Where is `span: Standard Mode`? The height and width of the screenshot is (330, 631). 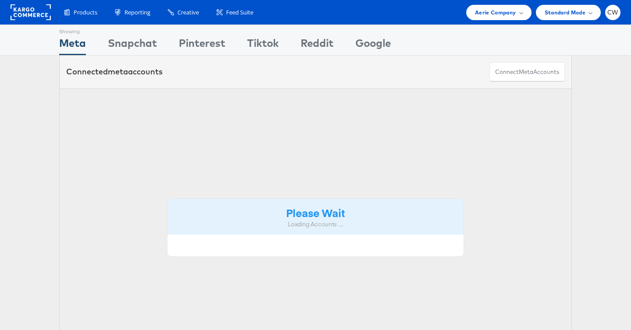 span: Standard Mode is located at coordinates (565, 12).